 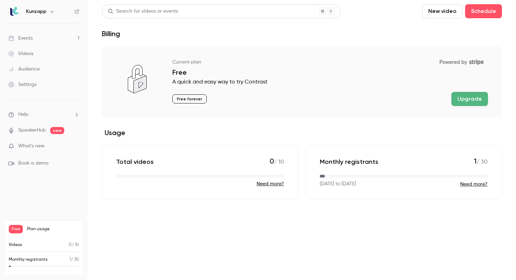 What do you see at coordinates (36, 12) in the screenshot?
I see `h6: Kunzapp` at bounding box center [36, 12].